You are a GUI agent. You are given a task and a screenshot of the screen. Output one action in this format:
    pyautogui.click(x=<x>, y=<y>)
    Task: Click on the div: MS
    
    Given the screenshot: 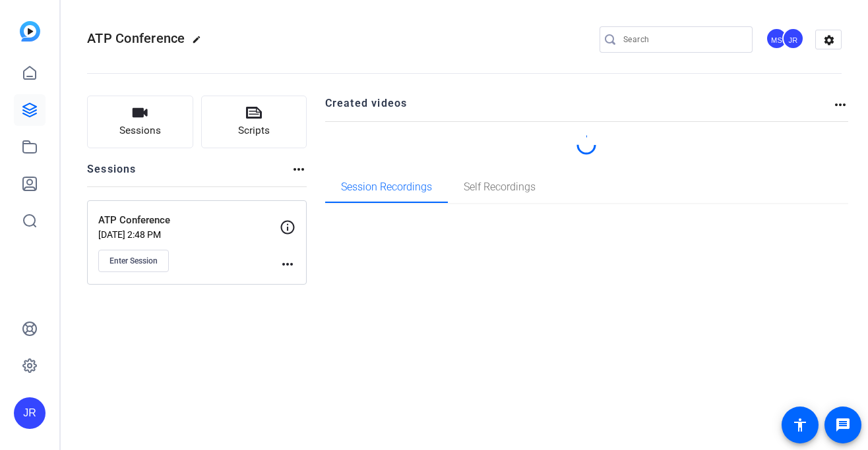 What is the action you would take?
    pyautogui.click(x=776, y=38)
    